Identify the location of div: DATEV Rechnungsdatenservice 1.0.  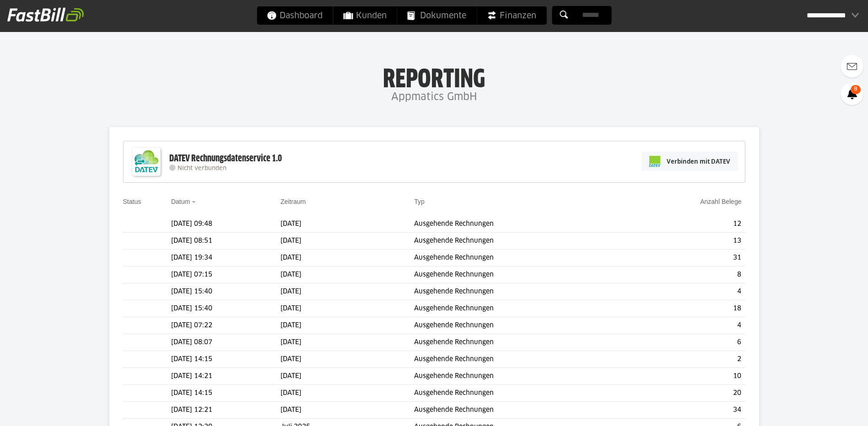
(226, 159).